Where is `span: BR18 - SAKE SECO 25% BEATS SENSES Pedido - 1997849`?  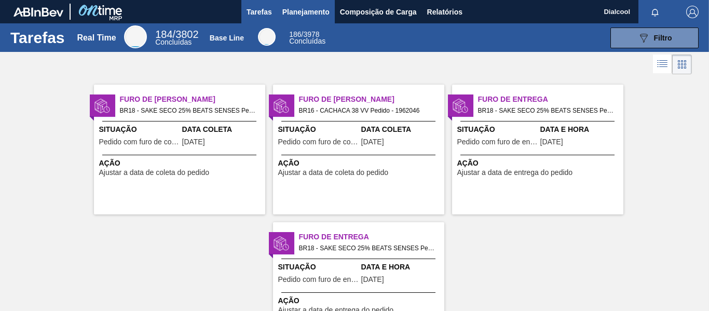 span: BR18 - SAKE SECO 25% BEATS SENSES Pedido - 1997849 is located at coordinates (188, 111).